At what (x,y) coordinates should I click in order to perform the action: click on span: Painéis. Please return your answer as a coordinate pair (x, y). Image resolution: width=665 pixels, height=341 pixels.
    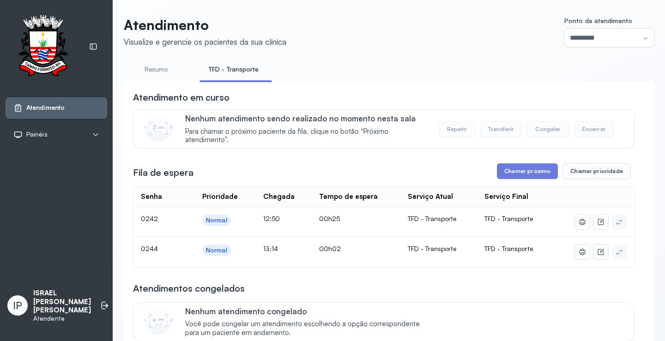
    Looking at the image, I should click on (37, 134).